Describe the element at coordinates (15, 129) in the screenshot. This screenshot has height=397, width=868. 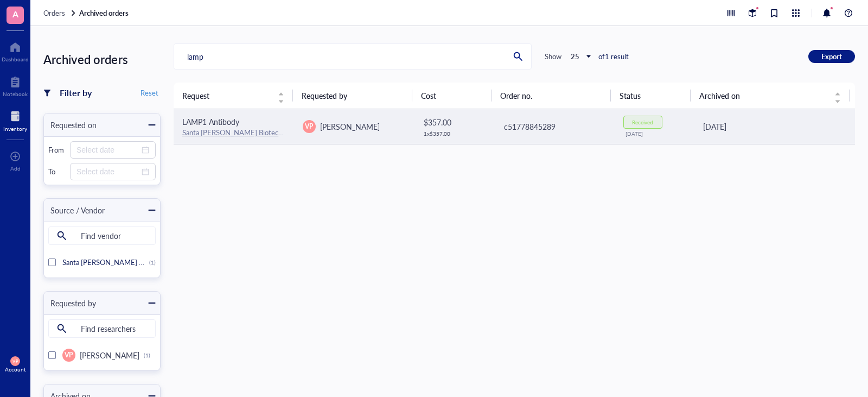
I see `div: Inventory` at that location.